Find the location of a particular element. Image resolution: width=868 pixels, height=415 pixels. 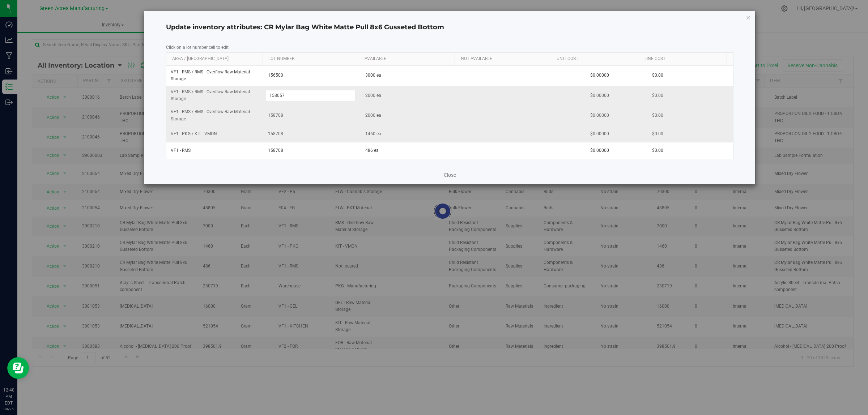

span: VF1 - PKG / KIT - VMON is located at coordinates (194, 134).